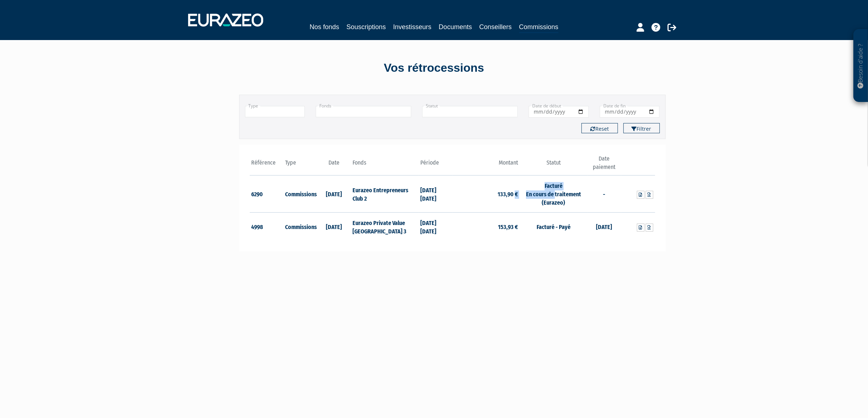  I want to click on p: Besoin d'aide ?, so click(861, 66).